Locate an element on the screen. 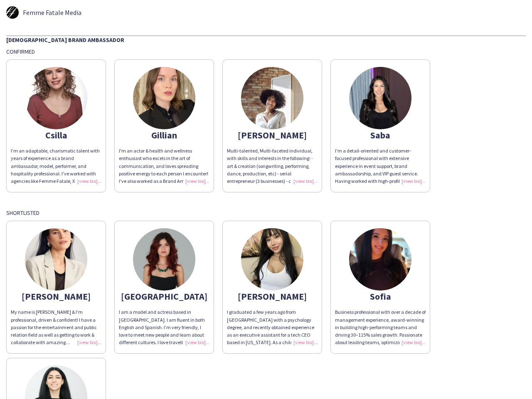 The width and height of the screenshot is (532, 399). div: Gillian is located at coordinates (164, 135).